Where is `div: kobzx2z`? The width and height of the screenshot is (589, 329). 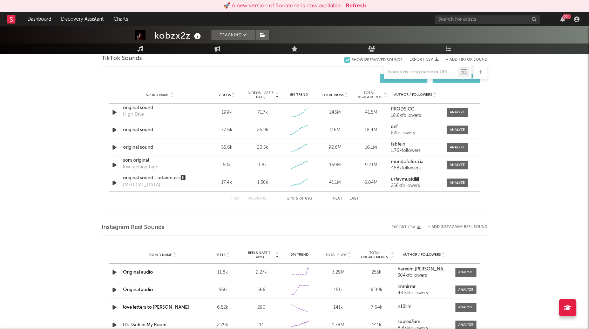 div: kobzx2z is located at coordinates (178, 35).